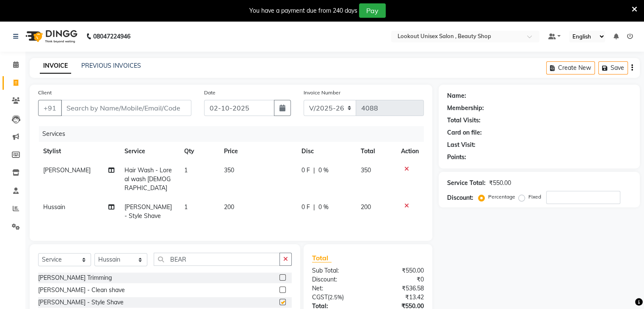 The width and height of the screenshot is (644, 309). Describe the element at coordinates (376, 151) in the screenshot. I see `th: Total` at that location.